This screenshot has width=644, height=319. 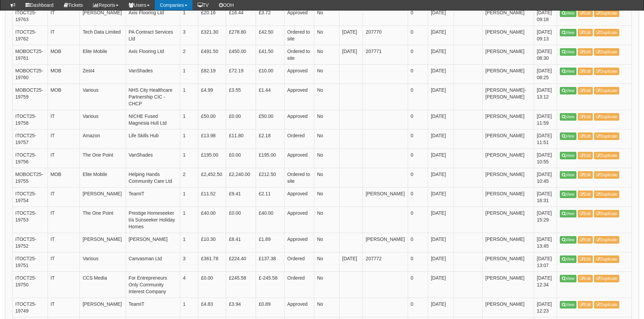 I want to click on td: £3.55, so click(x=241, y=97).